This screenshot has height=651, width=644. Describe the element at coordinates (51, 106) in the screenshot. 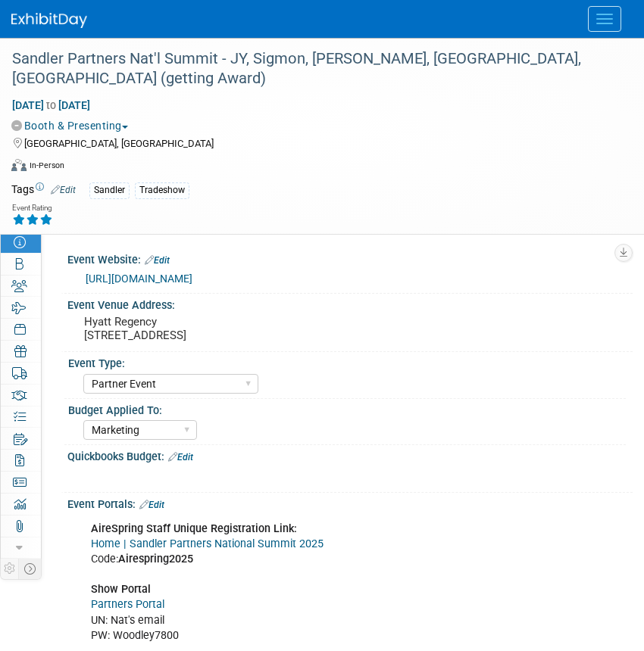

I see `span: to` at that location.